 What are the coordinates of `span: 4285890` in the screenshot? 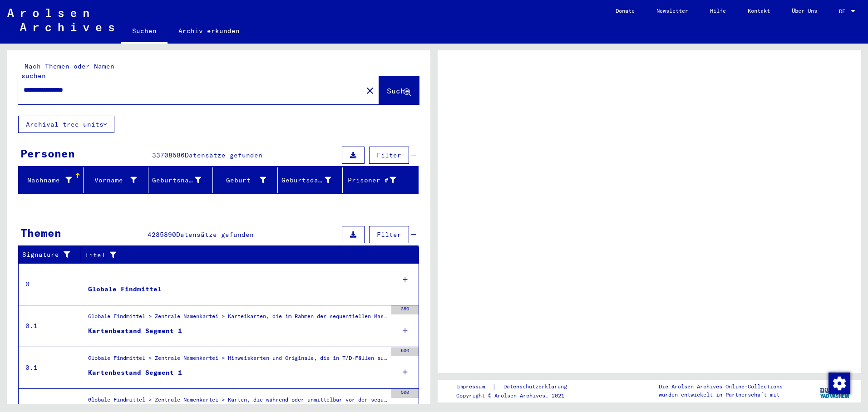 It's located at (161, 235).